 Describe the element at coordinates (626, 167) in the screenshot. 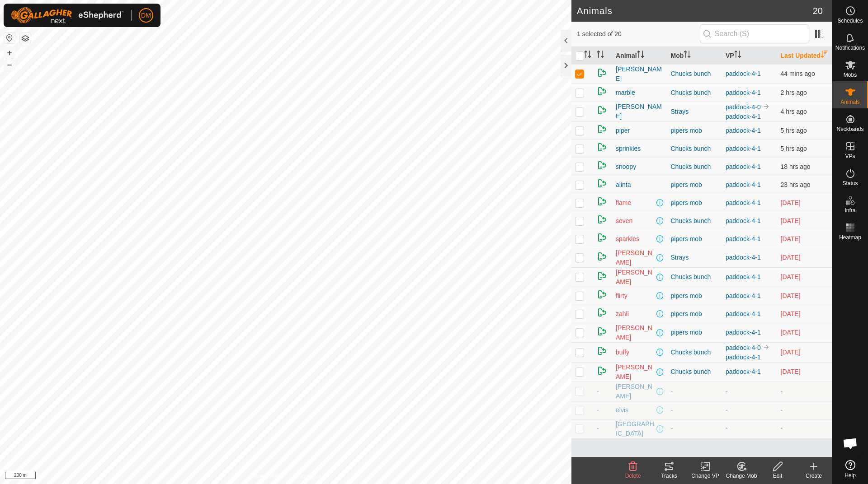

I see `span: snoopy` at that location.